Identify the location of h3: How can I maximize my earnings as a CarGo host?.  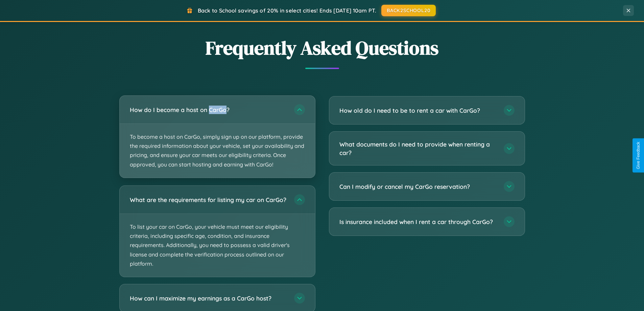
(208, 298).